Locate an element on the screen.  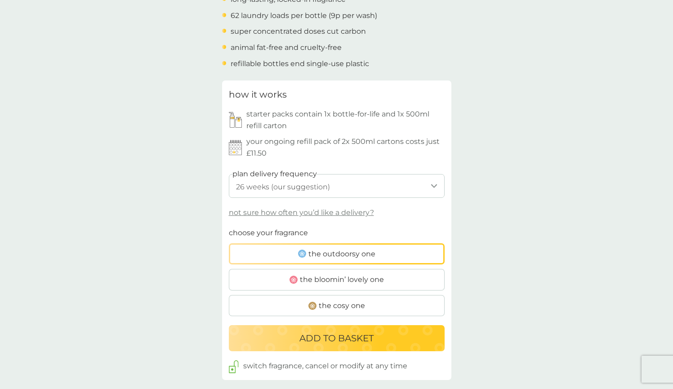
p: refillable bottles end single-use plastic is located at coordinates (300, 64).